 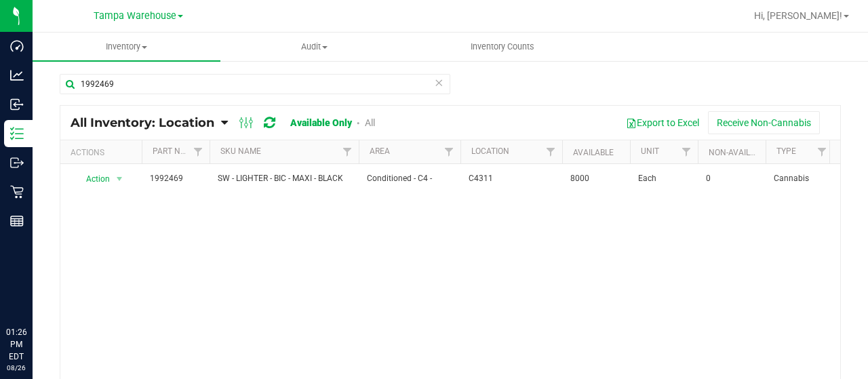 What do you see at coordinates (16, 368) in the screenshot?
I see `p: 08/26` at bounding box center [16, 368].